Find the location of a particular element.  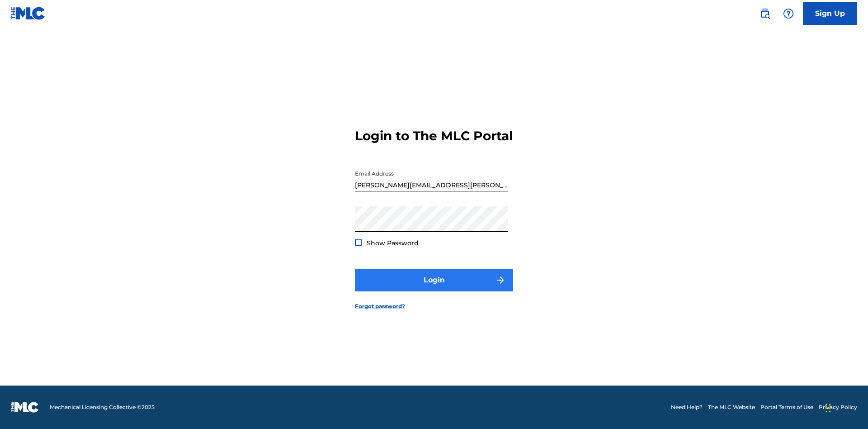

a: Portal Terms of Use is located at coordinates (787, 407).